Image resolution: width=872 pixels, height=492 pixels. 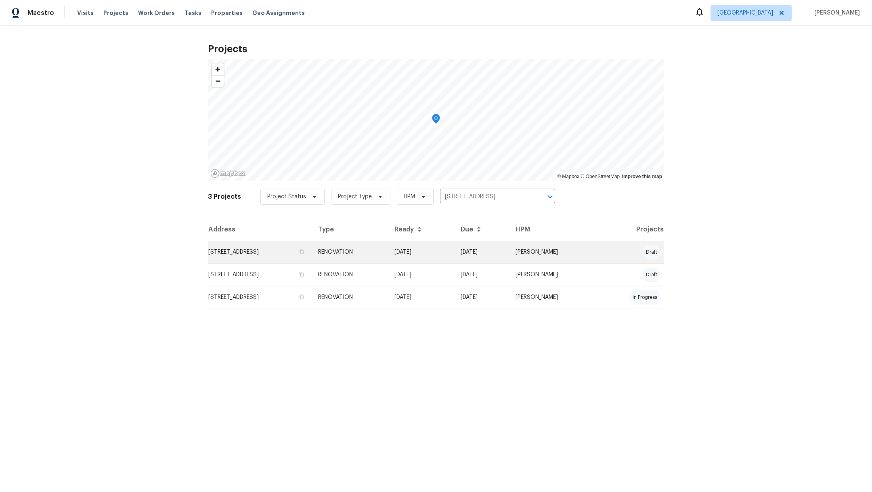 I want to click on span: Properties, so click(x=227, y=13).